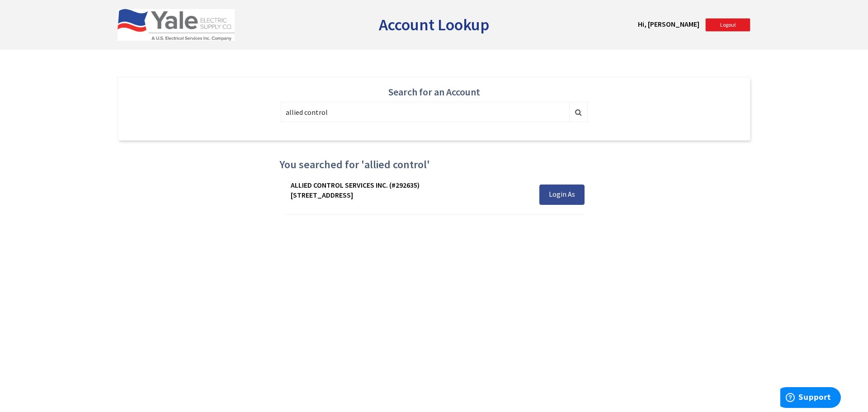 The width and height of the screenshot is (868, 412). I want to click on span: allied control, so click(396, 164).